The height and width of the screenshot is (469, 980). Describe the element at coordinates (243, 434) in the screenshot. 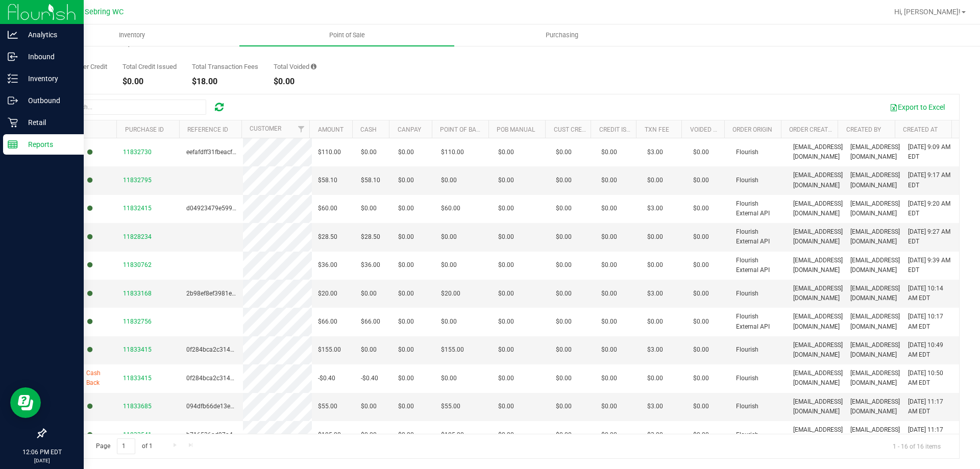

I see `span: b716536ad97a479597e6afa576842a00` at that location.